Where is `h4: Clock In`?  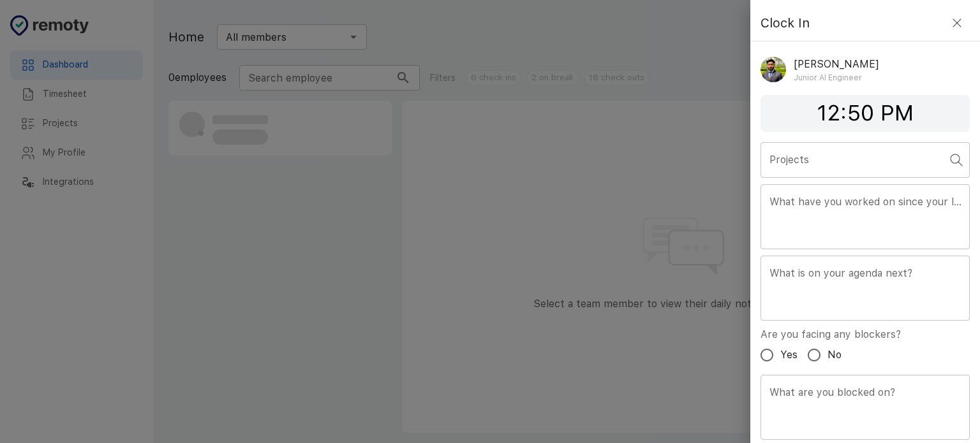
h4: Clock In is located at coordinates (785, 23).